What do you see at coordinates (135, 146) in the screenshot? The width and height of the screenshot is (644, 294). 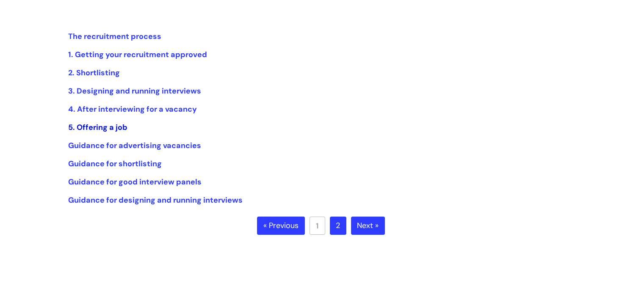 I see `a: Guidance for advertising vacancies` at bounding box center [135, 146].